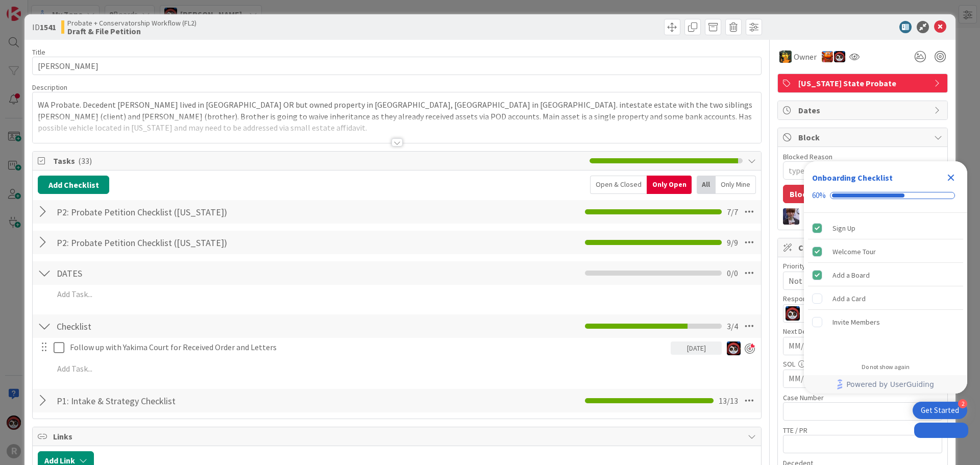  What do you see at coordinates (849, 299) in the screenshot?
I see `div: Add a Card` at bounding box center [849, 299].